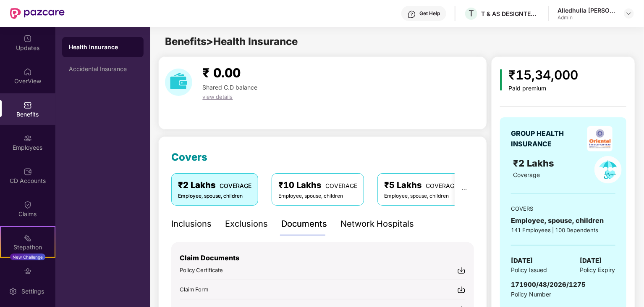  I want to click on div: Settings, so click(33, 291).